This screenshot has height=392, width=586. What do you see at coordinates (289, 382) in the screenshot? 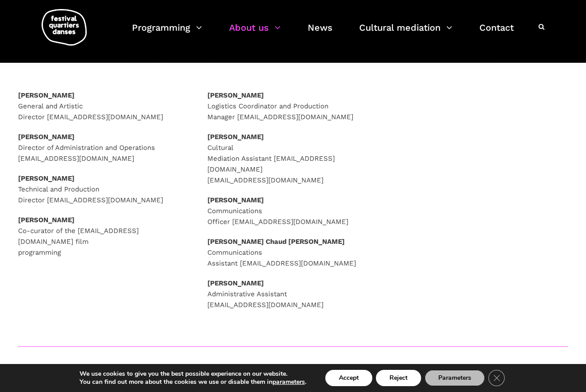
I see `button: parameters` at bounding box center [289, 382].